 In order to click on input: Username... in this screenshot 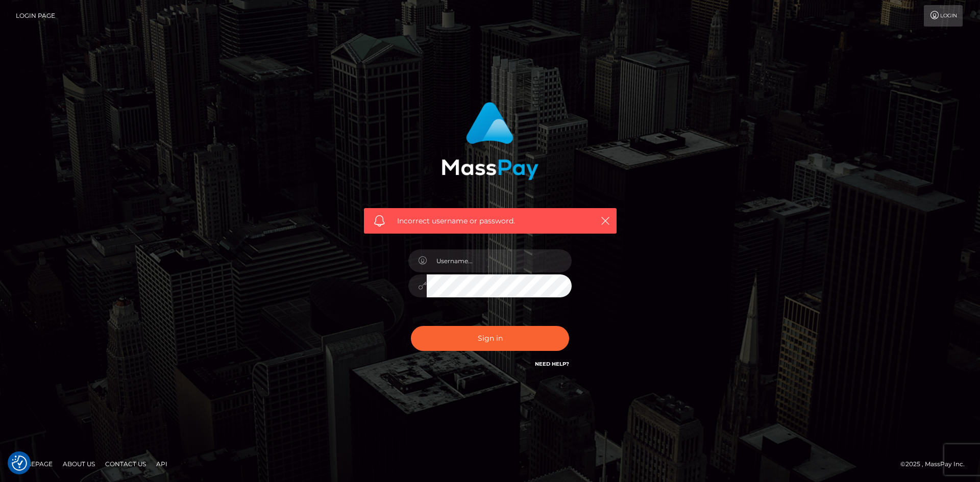, I will do `click(499, 260)`.